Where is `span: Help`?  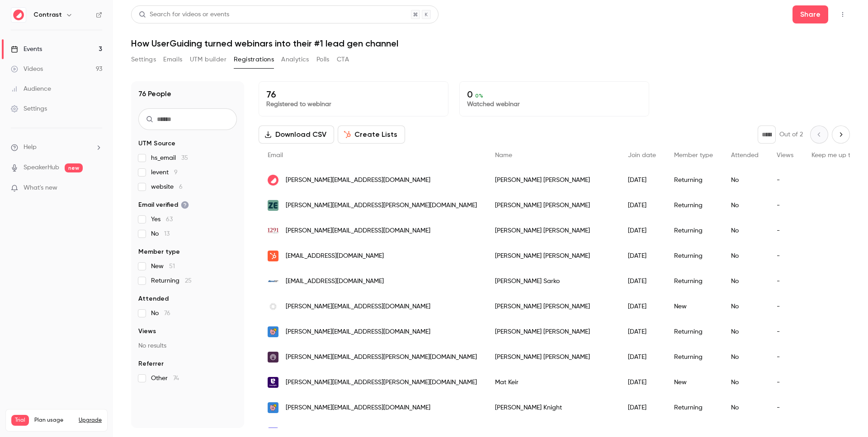 span: Help is located at coordinates (30, 147).